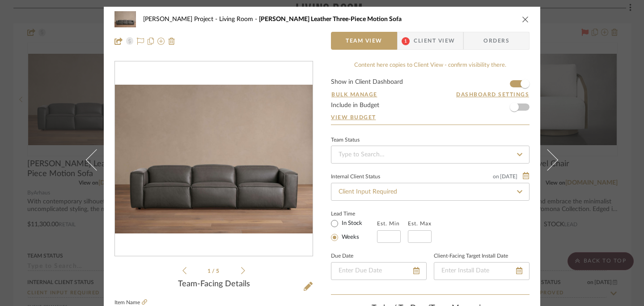 This screenshot has height=306, width=644. I want to click on label: Est. Max, so click(420, 223).